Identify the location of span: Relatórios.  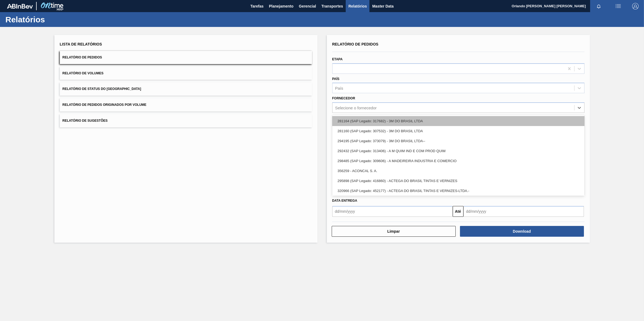
(357, 6).